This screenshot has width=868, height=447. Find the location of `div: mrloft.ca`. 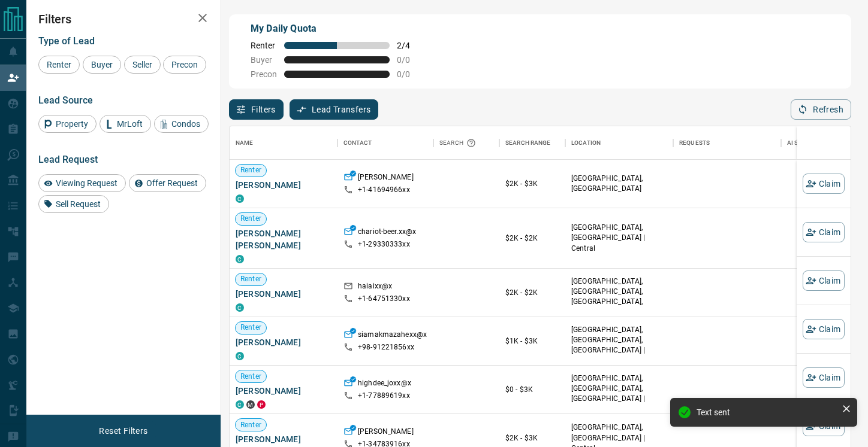

div: mrloft.ca is located at coordinates (251, 404).